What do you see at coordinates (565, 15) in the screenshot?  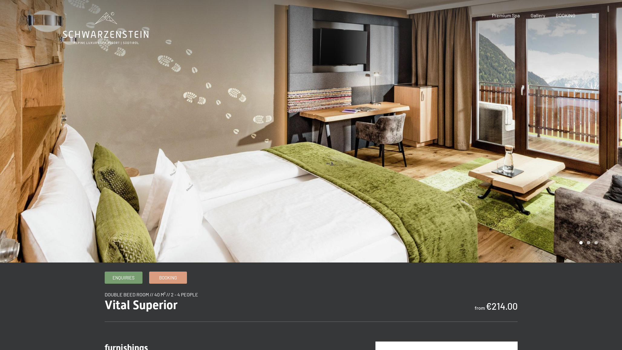 I see `a: BOOKING` at bounding box center [565, 15].